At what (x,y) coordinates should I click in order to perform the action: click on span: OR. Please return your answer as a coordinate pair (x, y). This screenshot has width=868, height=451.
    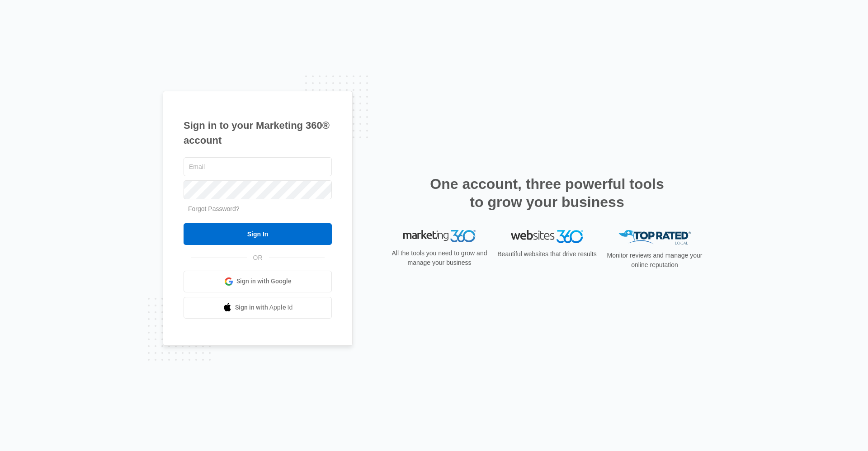
    Looking at the image, I should click on (258, 258).